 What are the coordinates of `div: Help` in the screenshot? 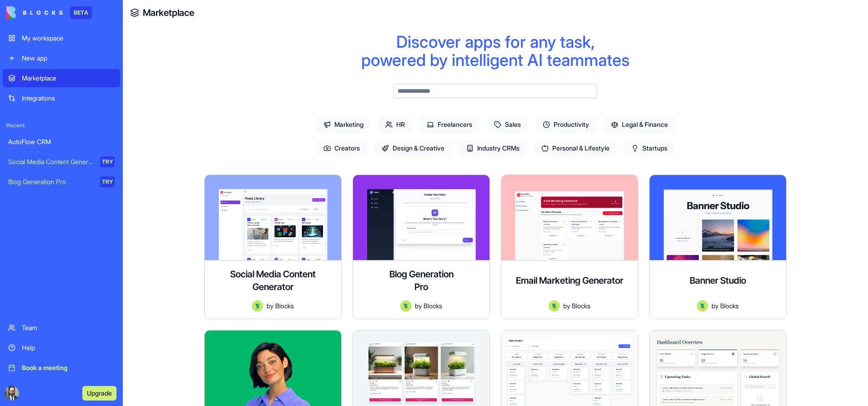 It's located at (69, 348).